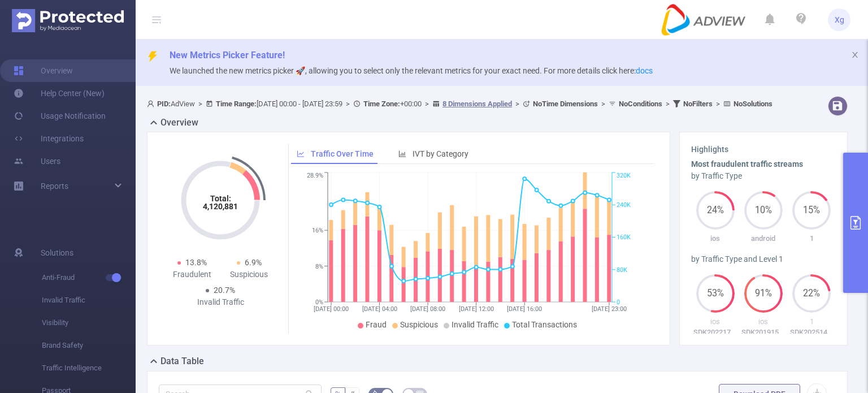  Describe the element at coordinates (565, 103) in the screenshot. I see `b: No Time Dimensions` at that location.